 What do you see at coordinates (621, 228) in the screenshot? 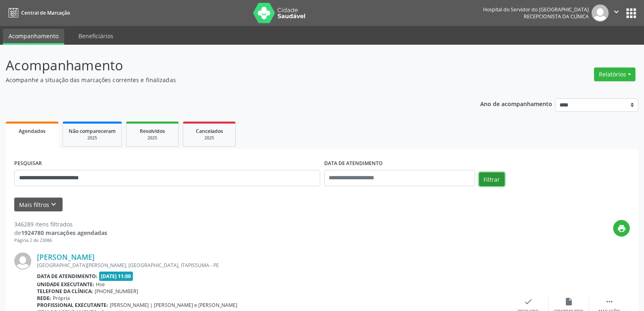
I see `button: print` at bounding box center [621, 228].